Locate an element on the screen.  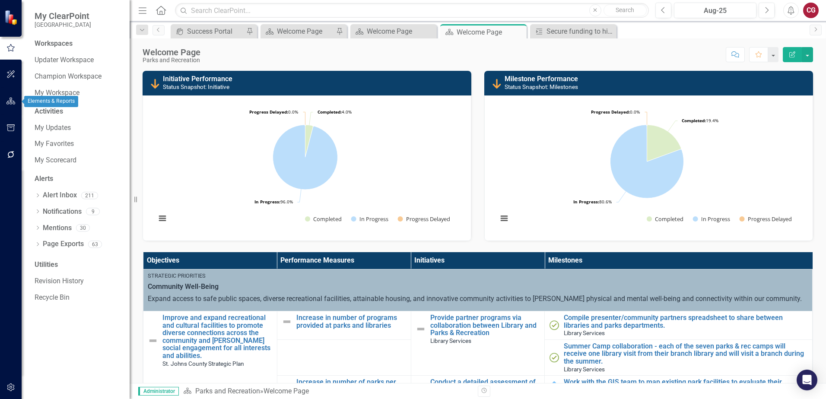
a: Success Portal is located at coordinates (208, 31).